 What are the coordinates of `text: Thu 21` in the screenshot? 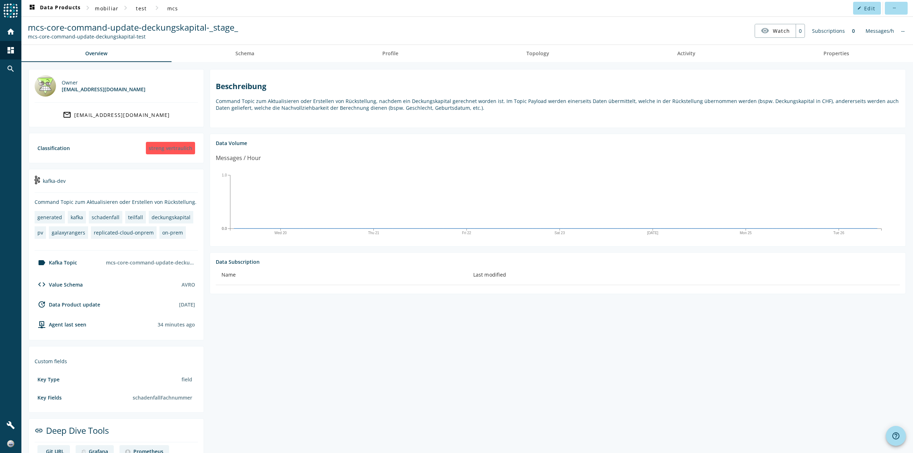 It's located at (374, 233).